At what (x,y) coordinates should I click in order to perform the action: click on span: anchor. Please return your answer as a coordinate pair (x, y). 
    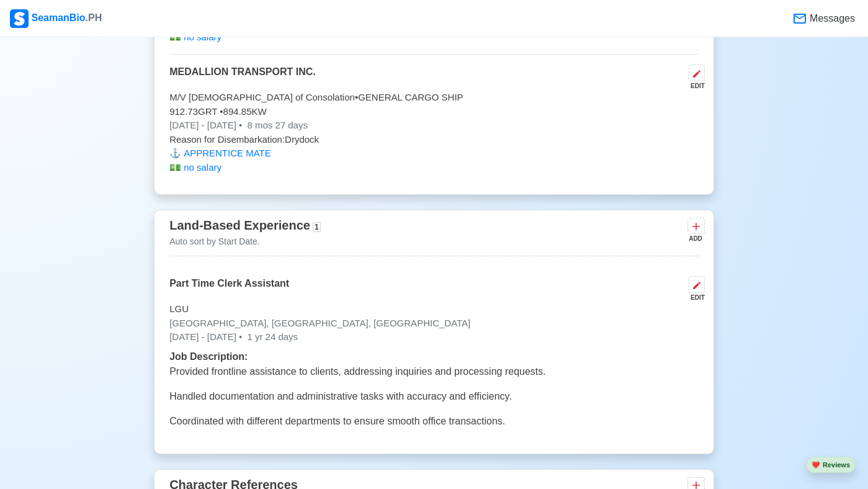
    Looking at the image, I should click on (175, 153).